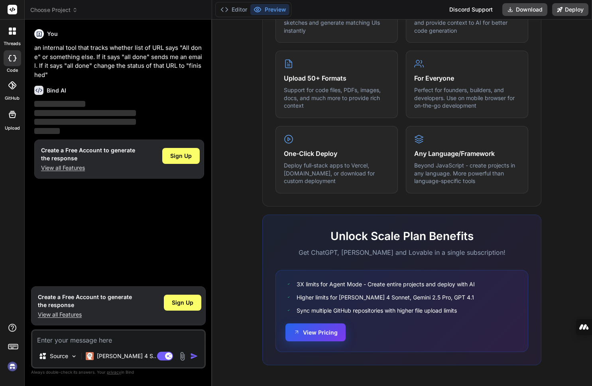 This screenshot has height=386, width=592. I want to click on button: Editor, so click(234, 10).